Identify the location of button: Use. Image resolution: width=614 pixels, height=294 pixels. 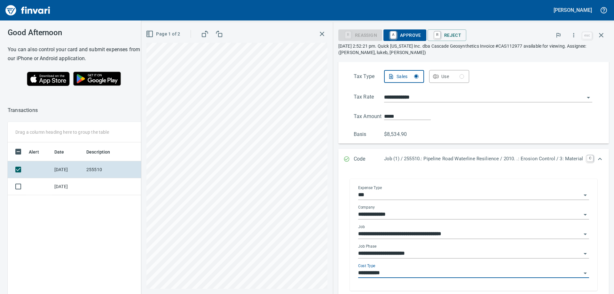
(449, 76).